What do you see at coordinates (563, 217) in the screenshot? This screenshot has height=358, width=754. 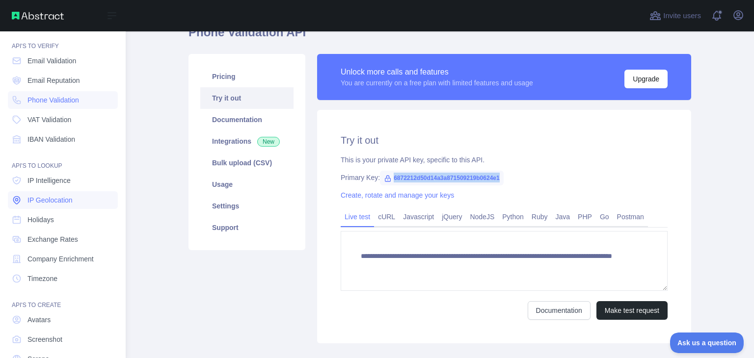 I see `a: Java` at bounding box center [563, 217].